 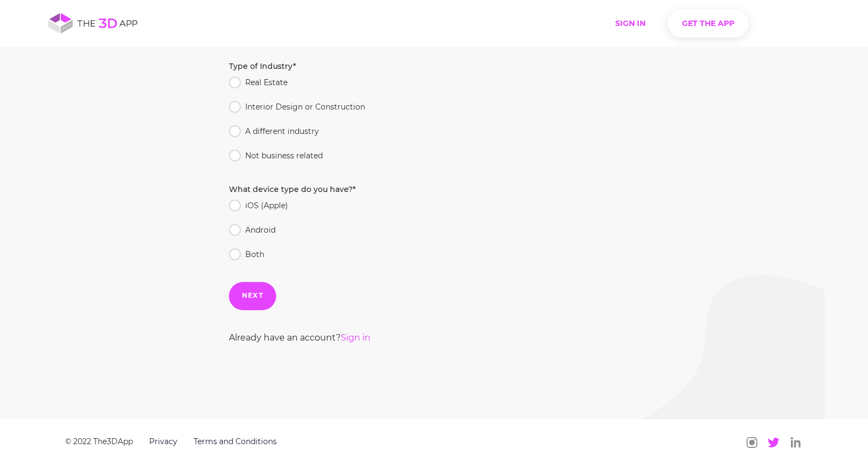 I want to click on div: NEXT, so click(x=252, y=296).